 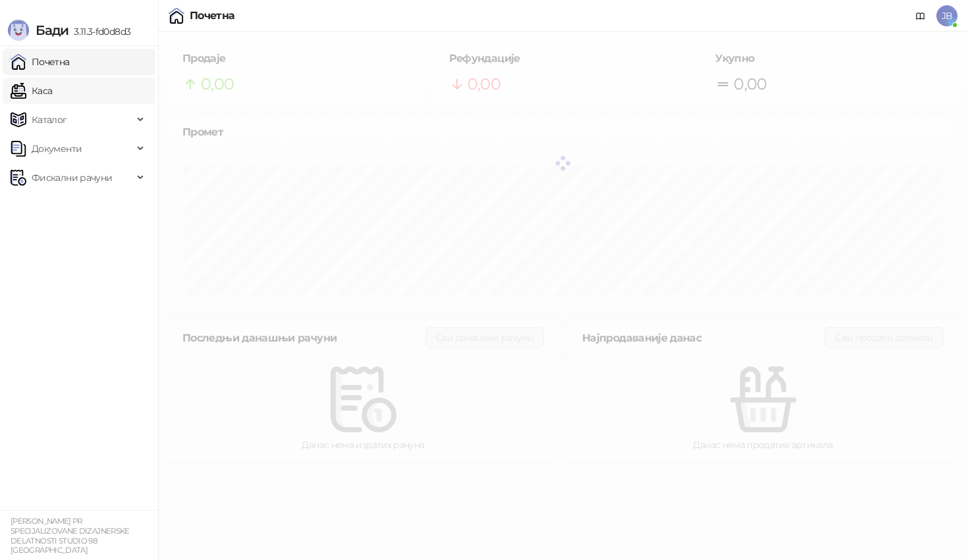 What do you see at coordinates (18, 30) in the screenshot?
I see `img: Logo` at bounding box center [18, 30].